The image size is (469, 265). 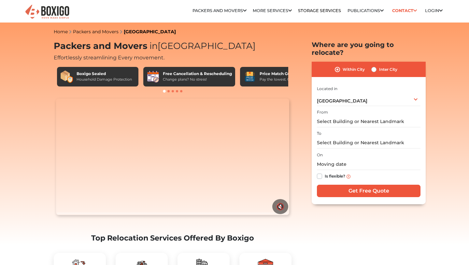 What do you see at coordinates (198, 79) in the screenshot?
I see `div: Change plans? No stress!` at bounding box center [198, 79].